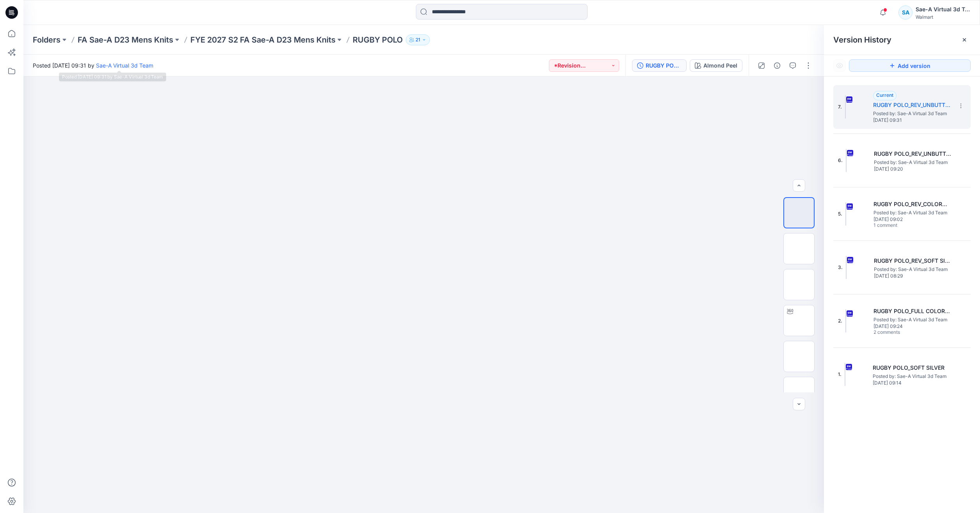 The image size is (980, 513). I want to click on span: 1 comment, so click(901, 226).